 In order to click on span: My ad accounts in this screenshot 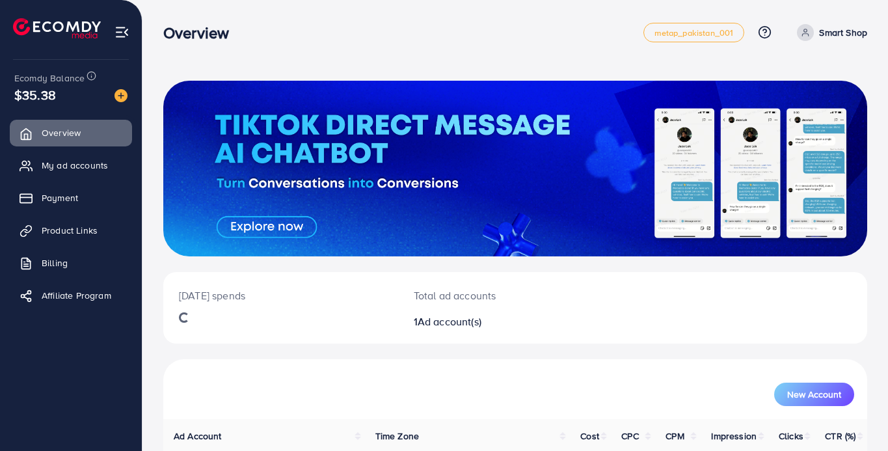, I will do `click(75, 165)`.